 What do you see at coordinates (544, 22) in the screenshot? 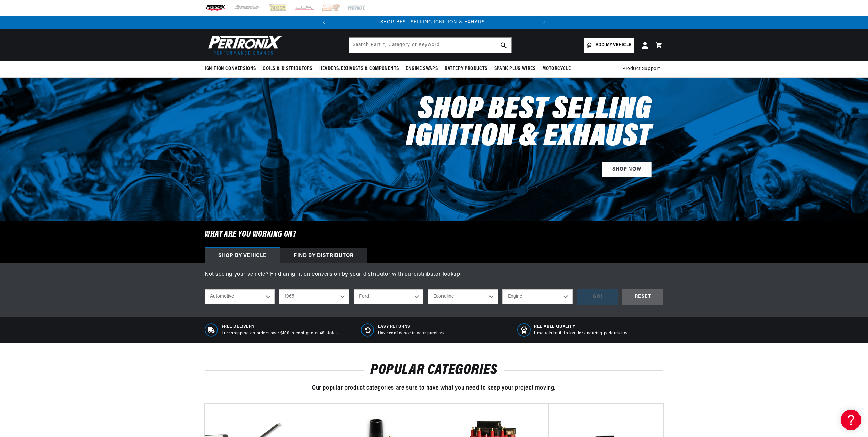
I see `button: Translation missing: en.sections.announcements.next_announcement` at bounding box center [544, 22].